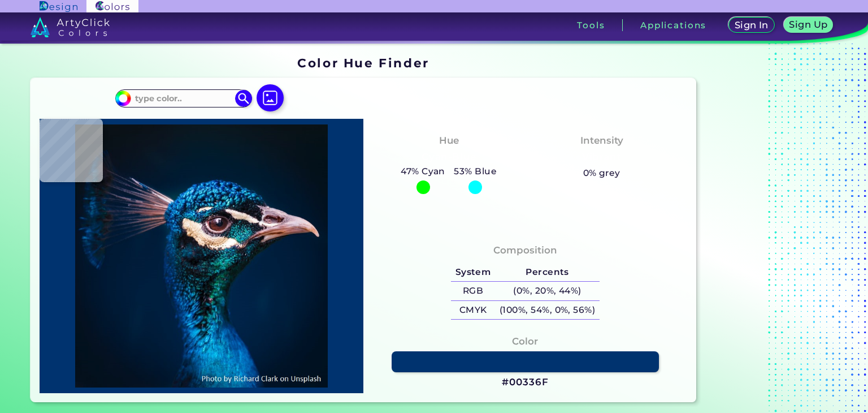  Describe the element at coordinates (673, 25) in the screenshot. I see `h3: Applications` at that location.